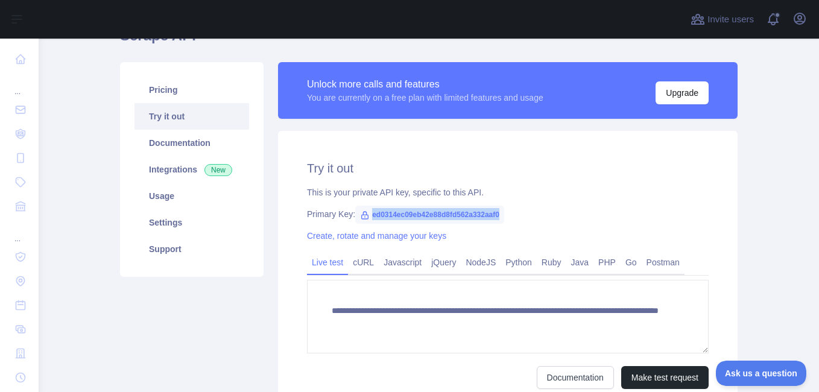  I want to click on a: jQuery, so click(443, 262).